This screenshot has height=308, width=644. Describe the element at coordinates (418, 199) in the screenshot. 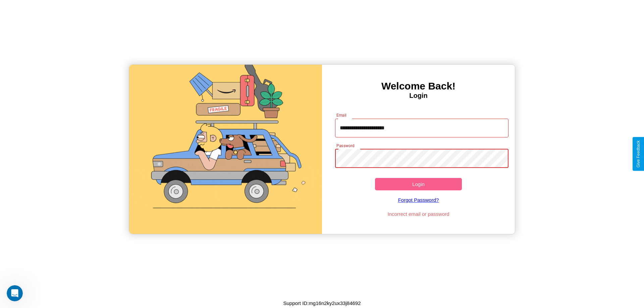

I see `a: Forgot Password?` at that location.